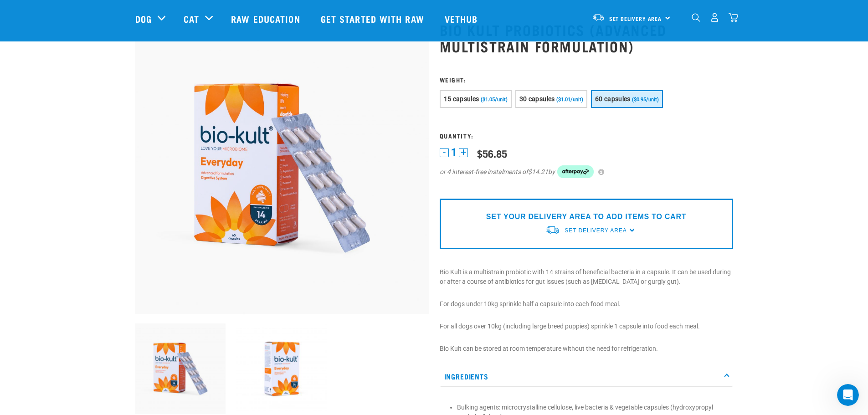 The height and width of the screenshot is (415, 868). I want to click on span: 30 capsules, so click(537, 99).